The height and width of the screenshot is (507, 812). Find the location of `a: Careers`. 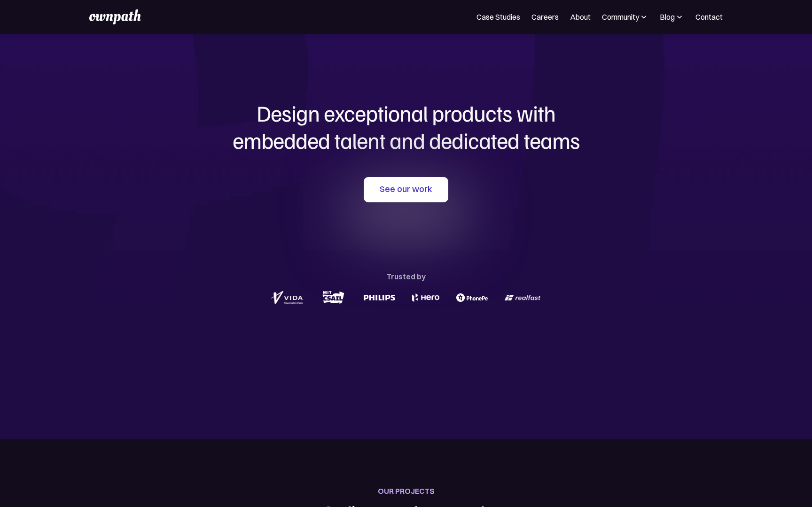

a: Careers is located at coordinates (545, 17).